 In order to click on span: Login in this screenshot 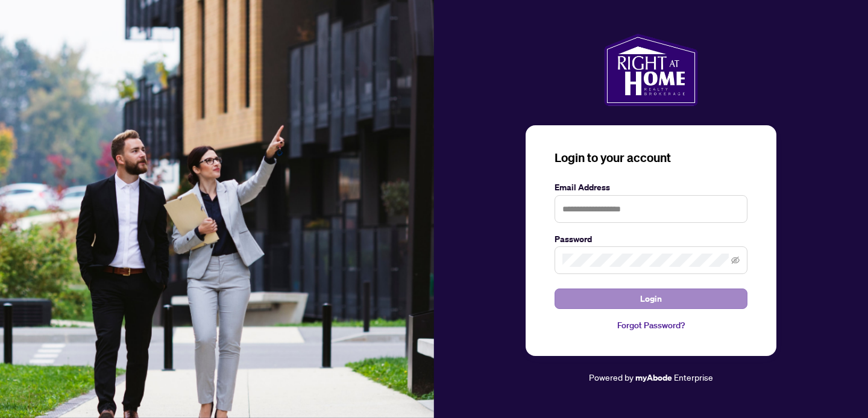, I will do `click(651, 299)`.